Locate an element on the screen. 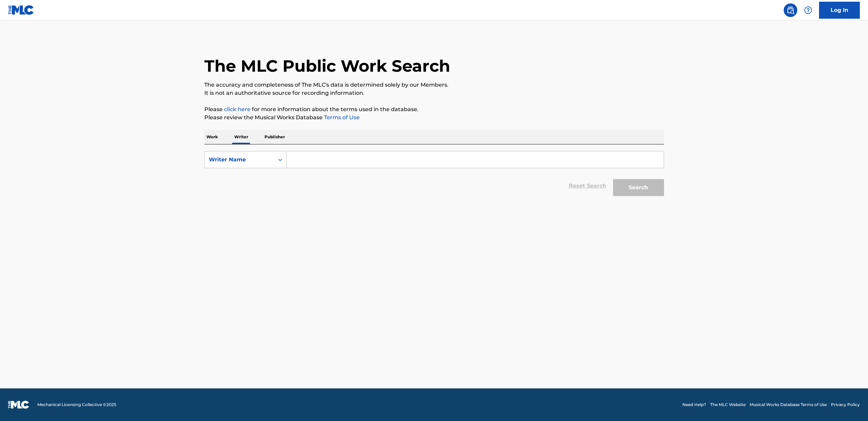 The width and height of the screenshot is (868, 421). a: Public Search is located at coordinates (791, 10).